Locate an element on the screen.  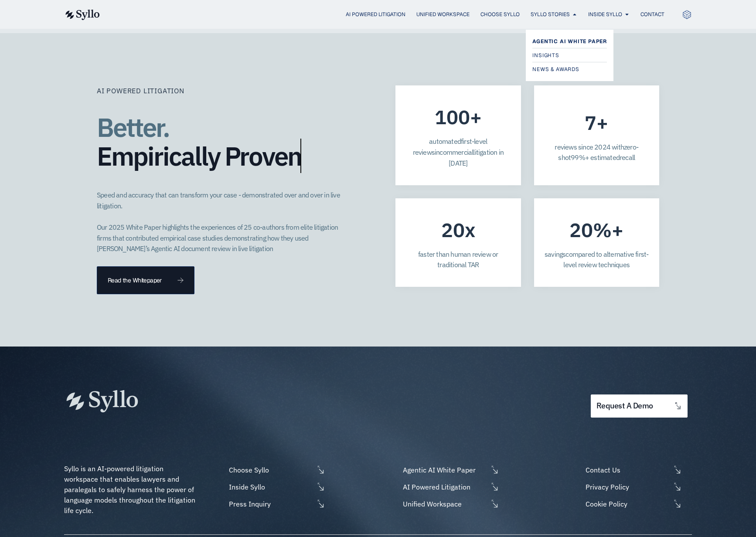
span: in is located at coordinates (437, 152).